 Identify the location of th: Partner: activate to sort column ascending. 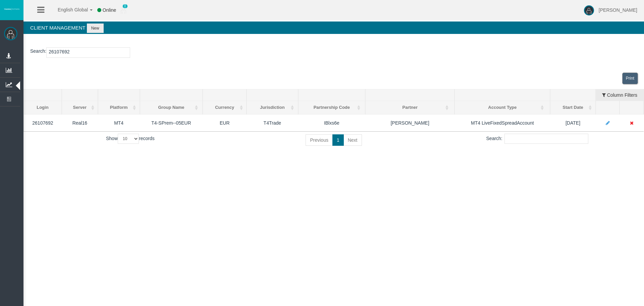
(410, 108).